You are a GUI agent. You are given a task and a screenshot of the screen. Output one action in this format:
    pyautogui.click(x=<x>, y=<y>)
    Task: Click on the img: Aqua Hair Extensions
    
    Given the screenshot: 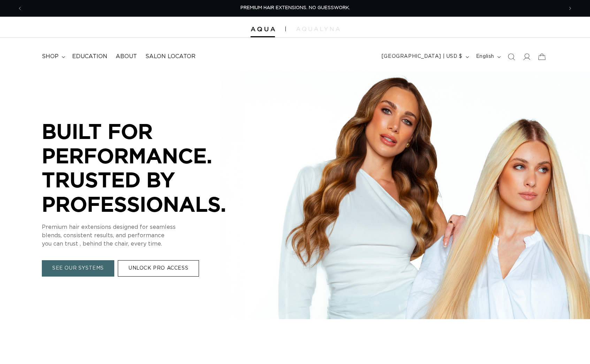 What is the action you would take?
    pyautogui.click(x=263, y=29)
    